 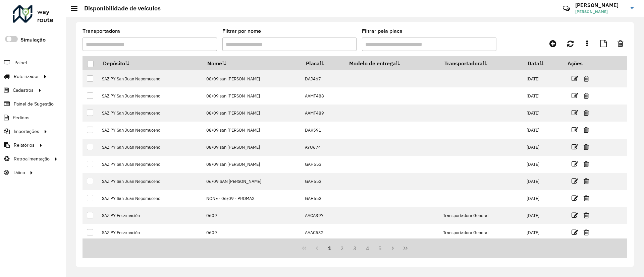 What do you see at coordinates (21, 117) in the screenshot?
I see `span: Pedidos` at bounding box center [21, 117].